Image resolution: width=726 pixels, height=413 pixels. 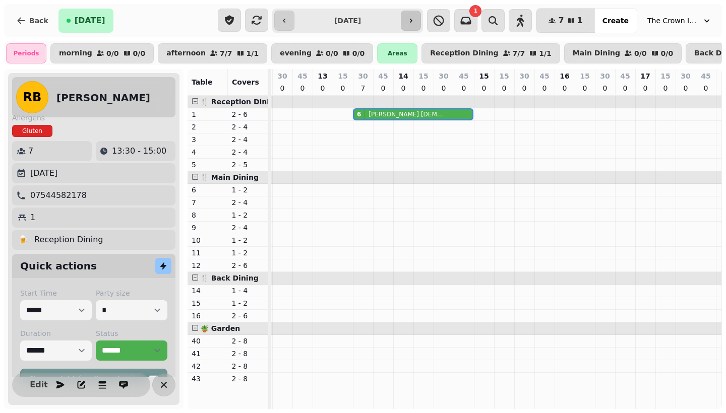 What do you see at coordinates (139, 151) in the screenshot?
I see `p: 13:30 - 15:00` at bounding box center [139, 151].